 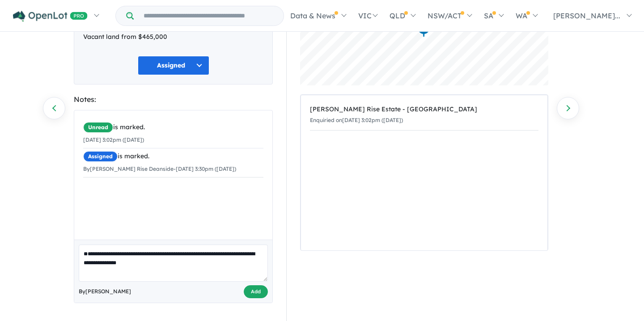 What do you see at coordinates (50, 16) in the screenshot?
I see `img: Openlot PRO Logo White` at bounding box center [50, 16].